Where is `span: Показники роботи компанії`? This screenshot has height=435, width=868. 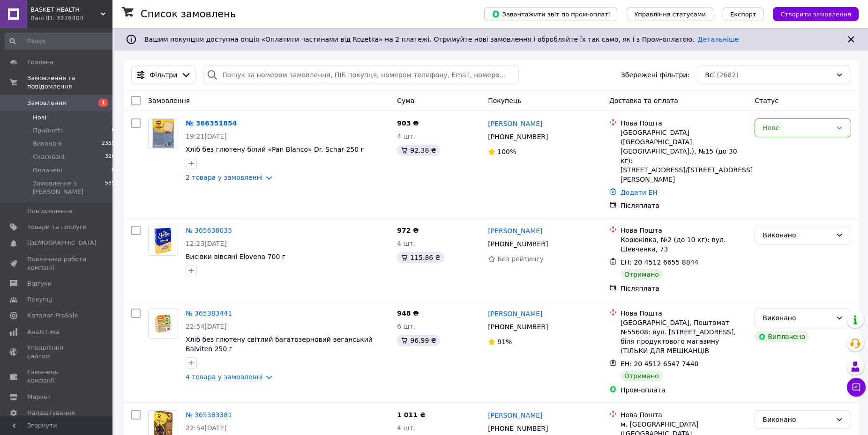
span: Показники роботи компанії is located at coordinates (57, 263).